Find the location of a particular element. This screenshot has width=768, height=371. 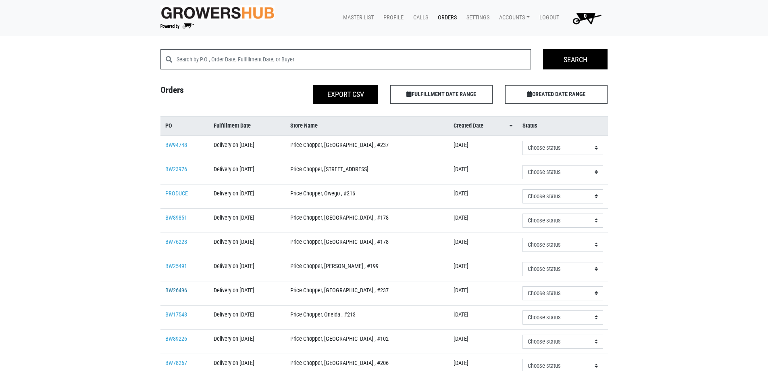

span: 0 is located at coordinates (585, 16).